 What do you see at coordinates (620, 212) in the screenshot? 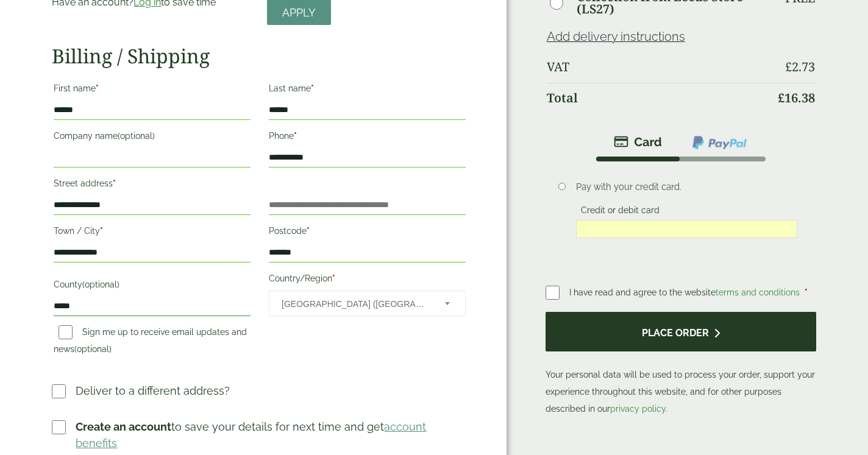
I see `label: Credit or debit card` at bounding box center [620, 212].